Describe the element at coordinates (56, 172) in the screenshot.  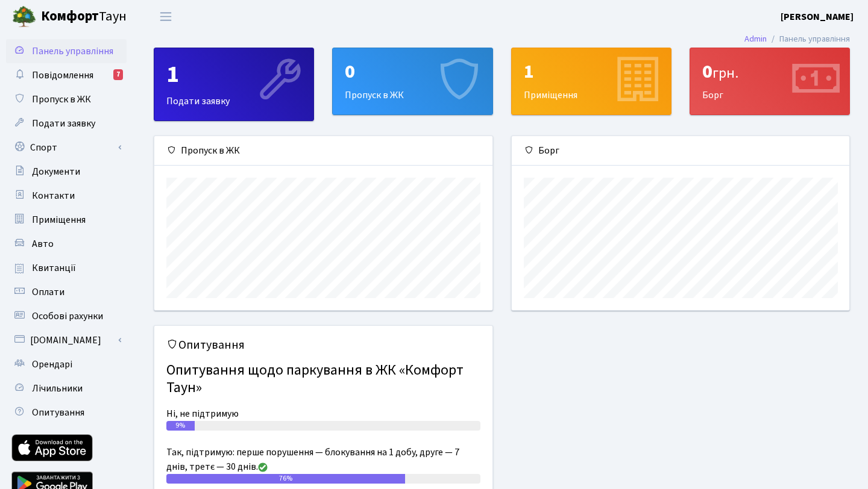
I see `span: Документи` at that location.